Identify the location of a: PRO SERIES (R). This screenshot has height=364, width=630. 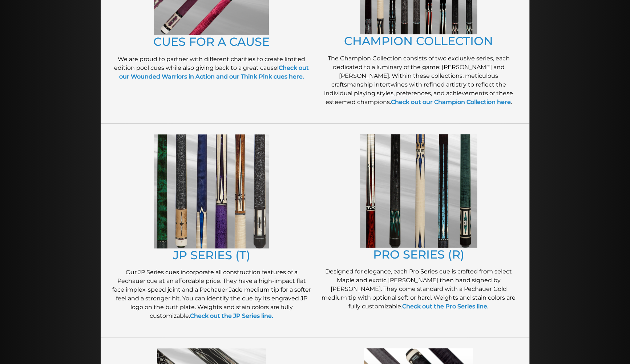
(419, 254).